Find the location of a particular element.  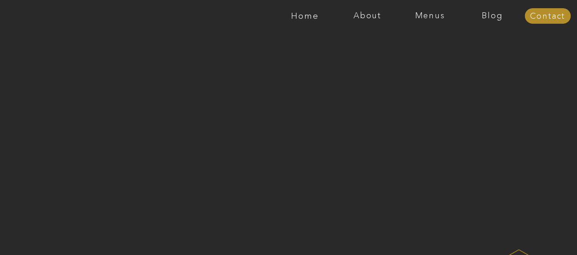

nav: Home is located at coordinates (304, 16).